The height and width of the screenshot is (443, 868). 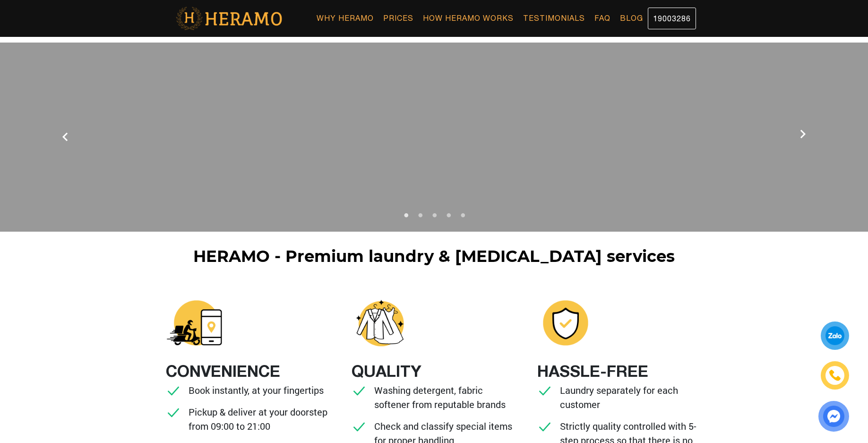 What do you see at coordinates (406, 218) in the screenshot?
I see `button: 1` at bounding box center [406, 218].